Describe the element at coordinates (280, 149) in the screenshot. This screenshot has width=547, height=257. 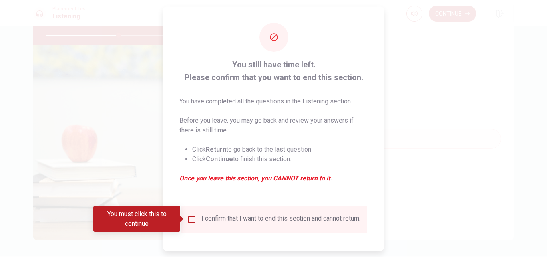
I see `li: Click to go back to the last question` at that location.